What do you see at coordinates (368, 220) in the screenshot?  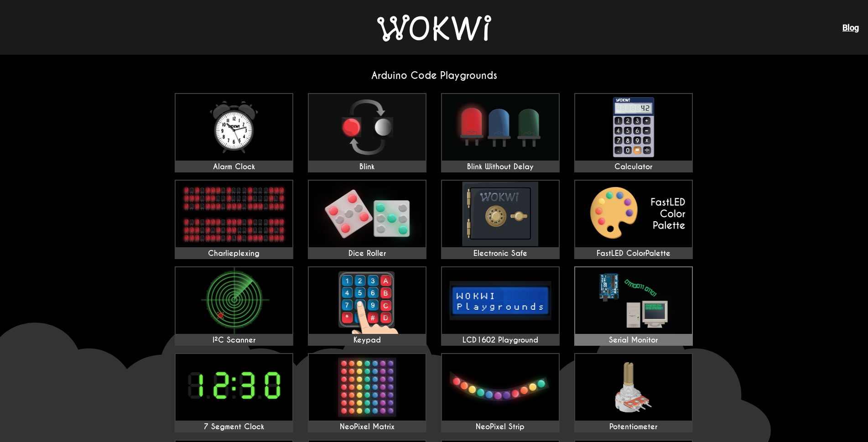 I see `a: Dice Roller` at bounding box center [368, 220].